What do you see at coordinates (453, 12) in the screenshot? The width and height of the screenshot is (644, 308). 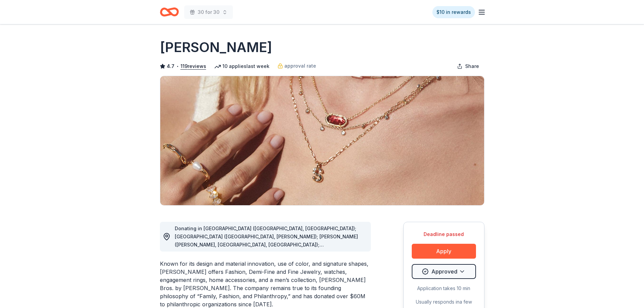 I see `a: $10 in rewards` at bounding box center [453, 12].